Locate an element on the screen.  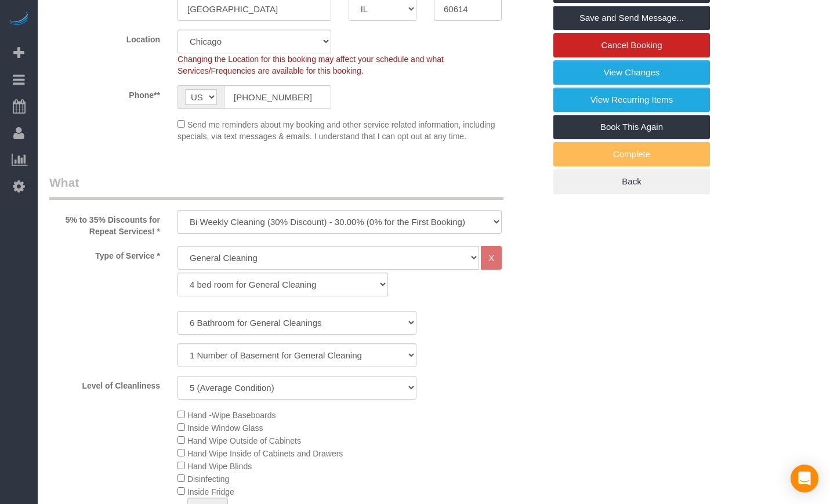
a: View Changes is located at coordinates (632, 72).